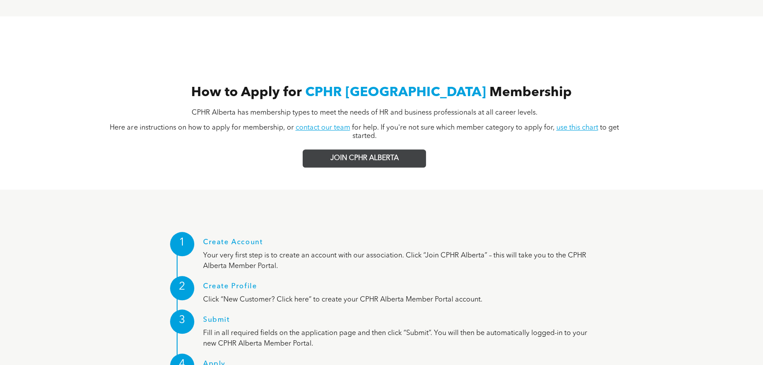  What do you see at coordinates (201, 128) in the screenshot?
I see `span: Here are instructions on how to apply for membership, or` at bounding box center [201, 128].